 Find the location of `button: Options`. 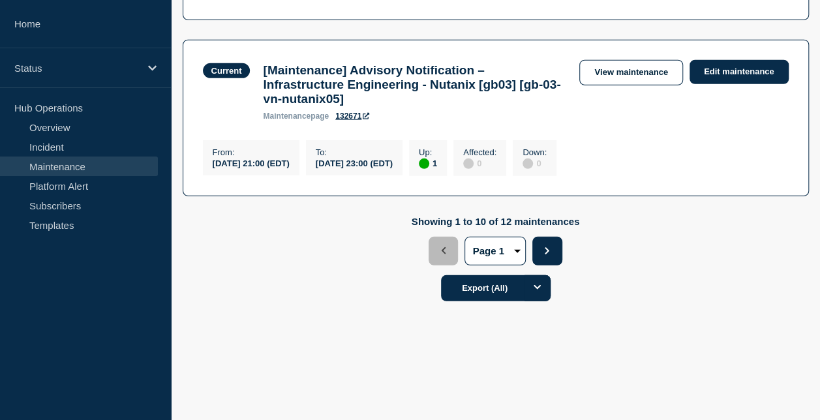

button: Options is located at coordinates (537, 288).